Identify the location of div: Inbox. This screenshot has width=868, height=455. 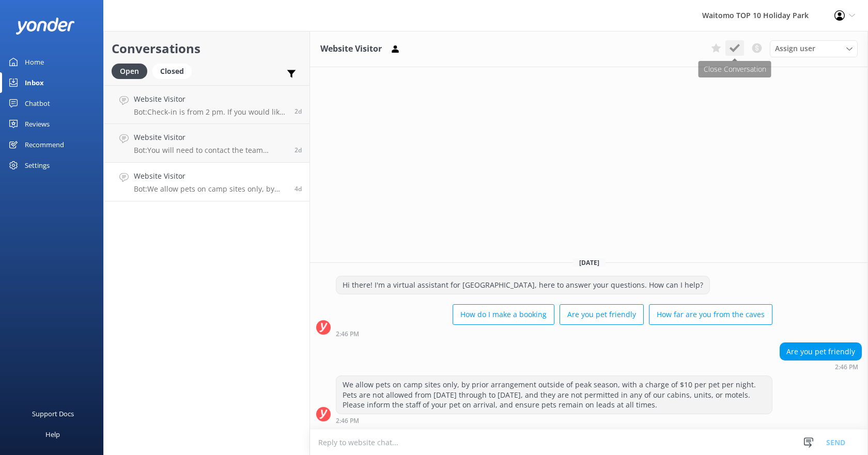
(34, 83).